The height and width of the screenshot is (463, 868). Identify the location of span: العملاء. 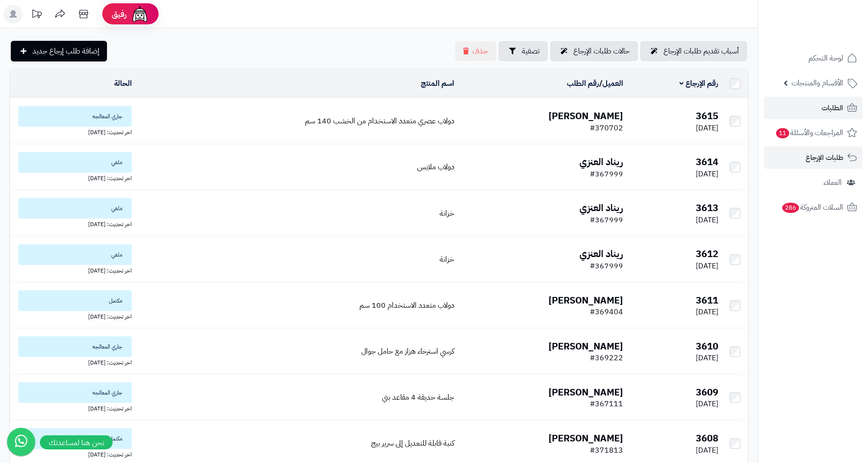
(833, 182).